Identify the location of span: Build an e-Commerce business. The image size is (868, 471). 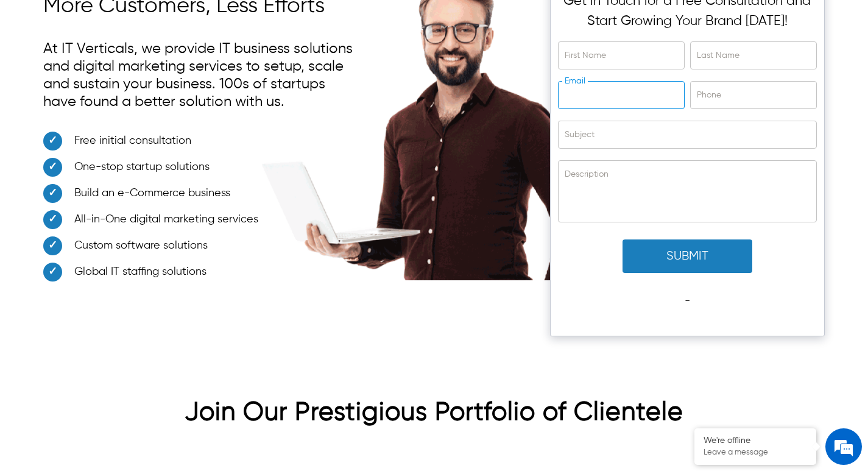
(152, 193).